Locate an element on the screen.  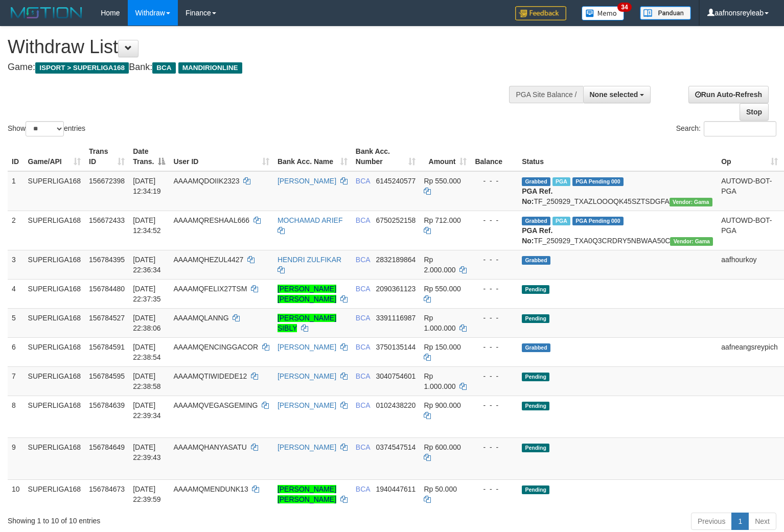
span: AAAAMQLANNG is located at coordinates (201, 318).